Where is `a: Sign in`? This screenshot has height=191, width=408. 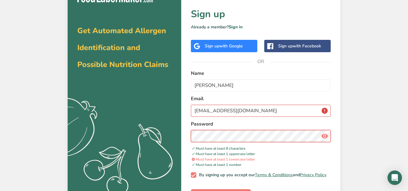
a: Sign in is located at coordinates (236, 27).